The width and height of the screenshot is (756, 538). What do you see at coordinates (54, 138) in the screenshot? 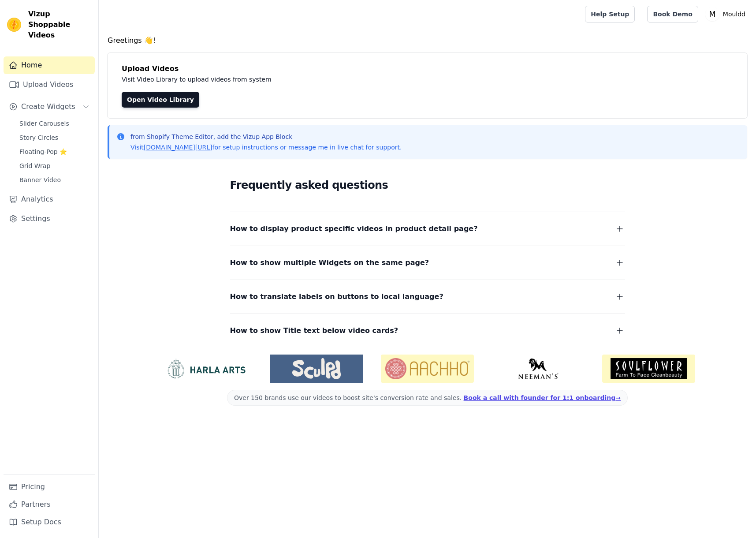
I see `a: Story Circles` at bounding box center [54, 138].